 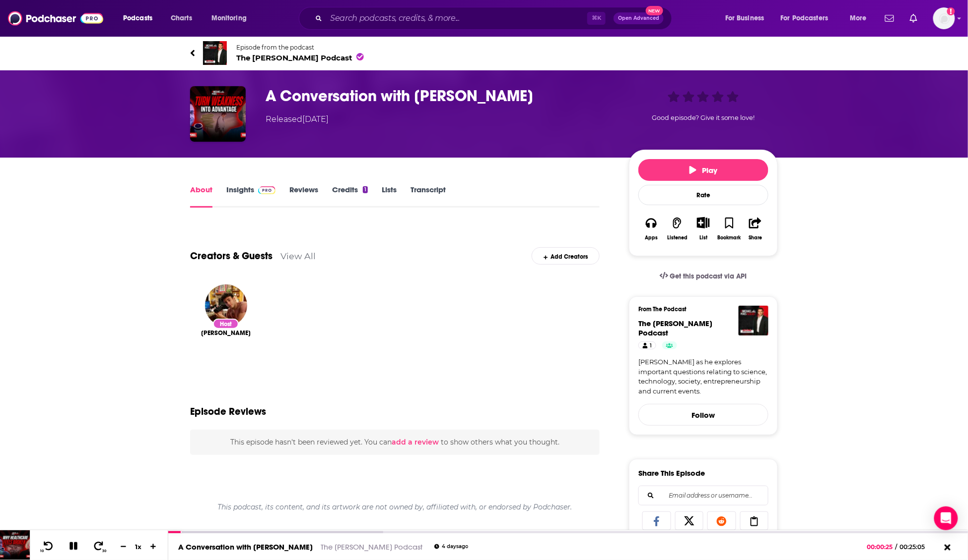 What do you see at coordinates (951, 11) in the screenshot?
I see `svg: Add a profile image` at bounding box center [951, 11].